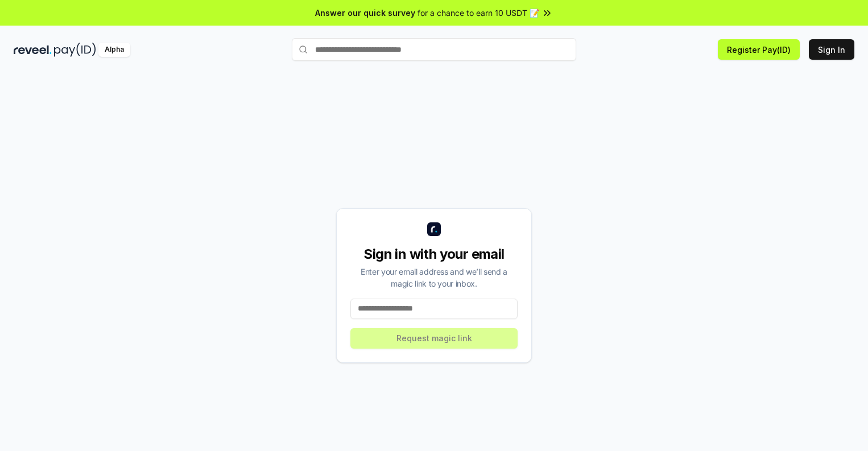 The width and height of the screenshot is (868, 451). What do you see at coordinates (114, 50) in the screenshot?
I see `div: Alpha` at bounding box center [114, 50].